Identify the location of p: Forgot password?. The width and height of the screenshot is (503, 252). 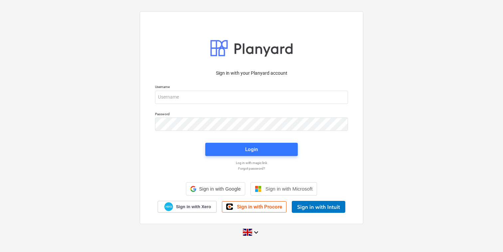
(251, 169).